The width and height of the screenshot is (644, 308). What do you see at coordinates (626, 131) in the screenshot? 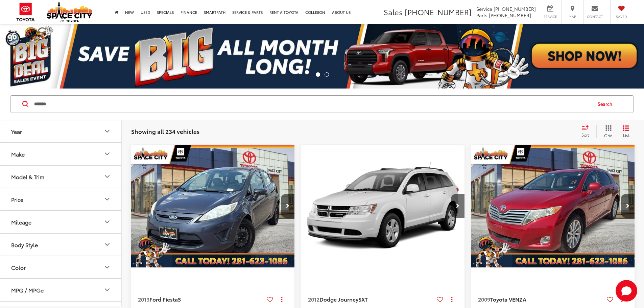
I see `button: List View` at bounding box center [626, 131].